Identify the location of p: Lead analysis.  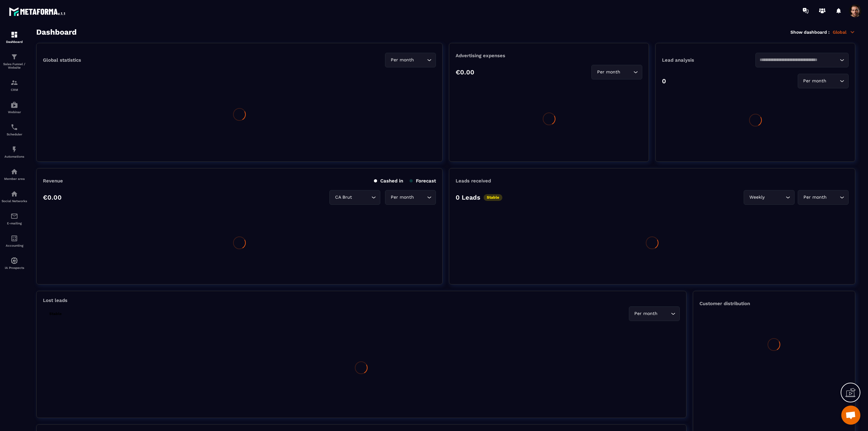
(708, 60).